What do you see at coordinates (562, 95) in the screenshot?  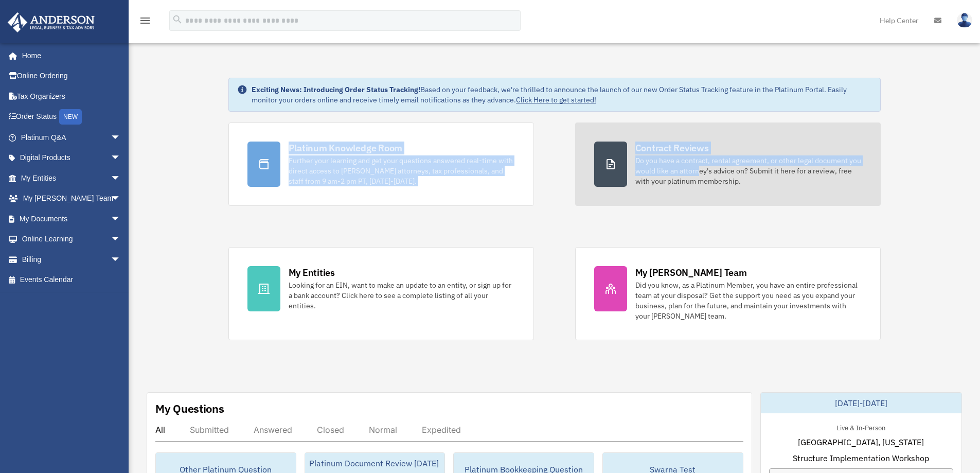 I see `div: Based on your feedback, we're thrilled to announce the launch of our new Order Status Tracking fe...` at bounding box center [562, 95].